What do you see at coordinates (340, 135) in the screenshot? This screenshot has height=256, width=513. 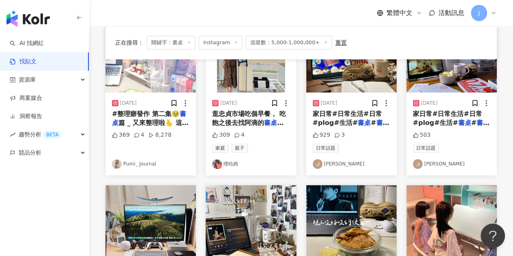 I see `div: 3` at bounding box center [340, 135].